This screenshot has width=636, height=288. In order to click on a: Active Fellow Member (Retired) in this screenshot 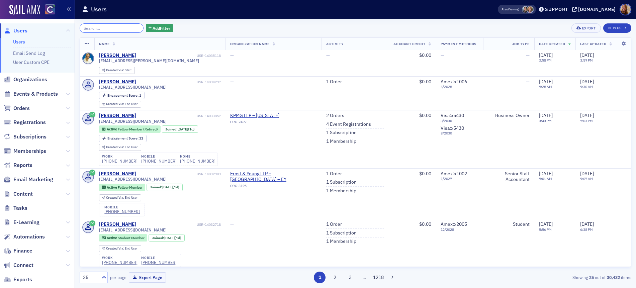, I will do `click(130, 129)`.